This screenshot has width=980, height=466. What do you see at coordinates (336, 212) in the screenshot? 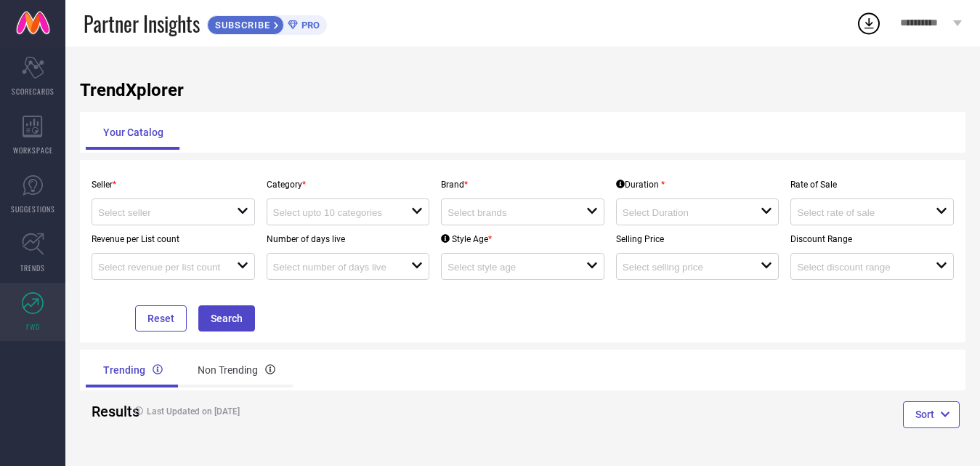
I see `input: Select upto 10 categories` at bounding box center [336, 212].